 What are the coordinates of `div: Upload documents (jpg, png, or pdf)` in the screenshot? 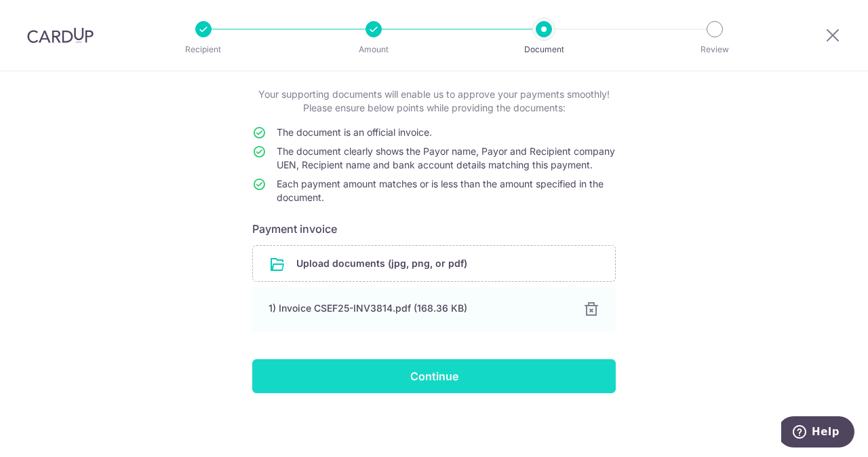 It's located at (434, 263).